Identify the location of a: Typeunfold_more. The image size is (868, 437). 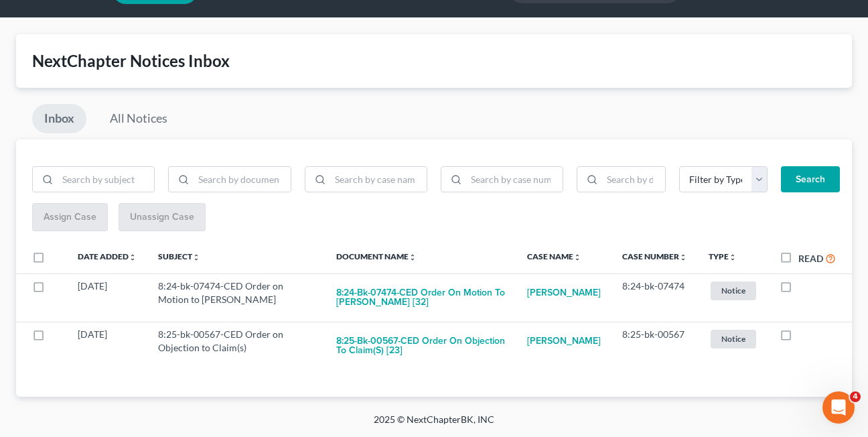
(722, 256).